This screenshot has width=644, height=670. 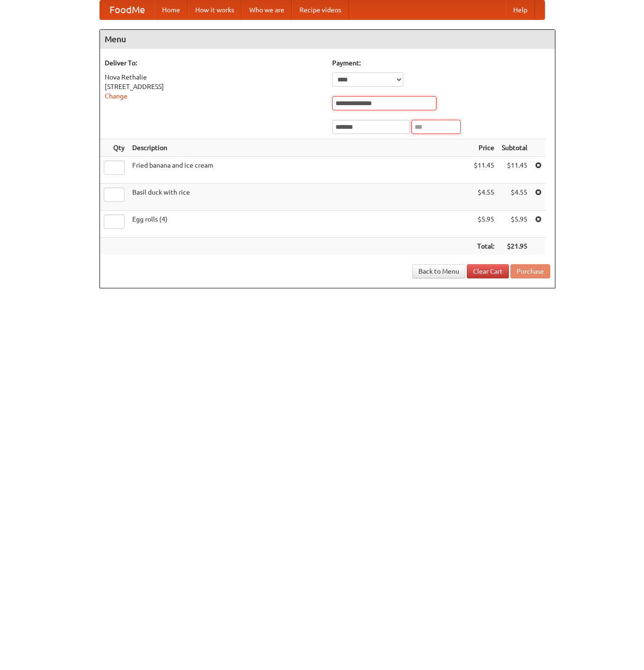 I want to click on a: Clear Cart, so click(x=487, y=271).